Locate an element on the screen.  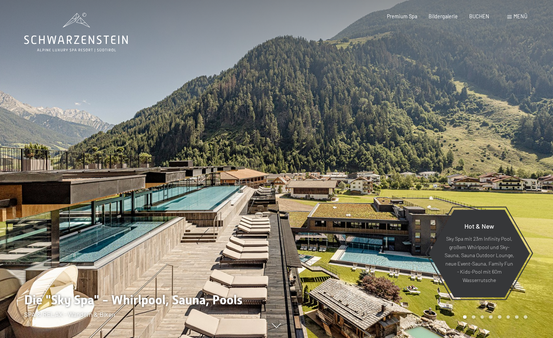
a: Bildergalerie is located at coordinates (443, 16).